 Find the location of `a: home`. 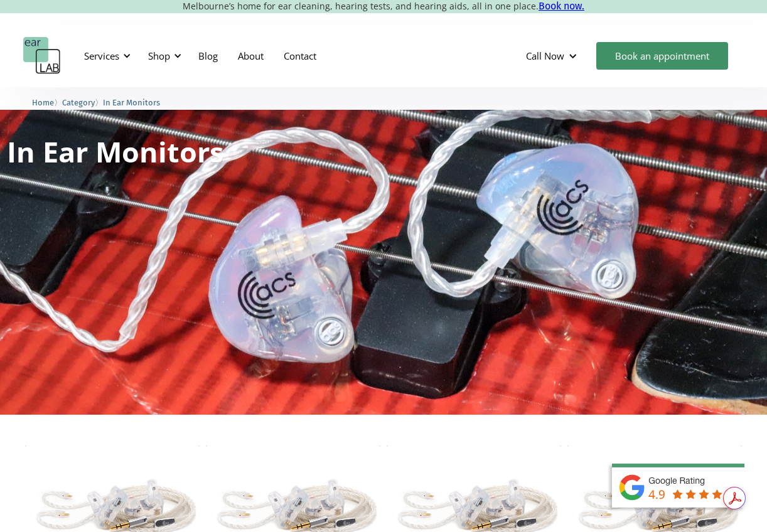

a: home is located at coordinates (42, 56).